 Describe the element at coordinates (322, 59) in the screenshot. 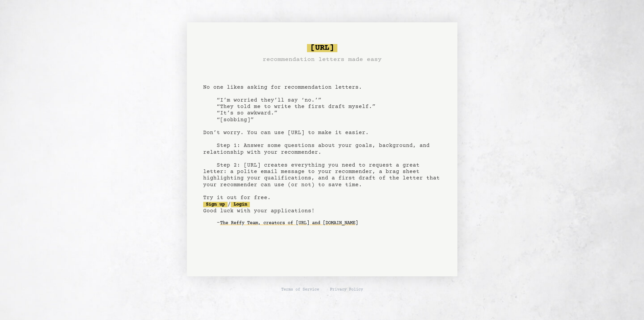

I see `h3: recommendation letters made easy` at that location.